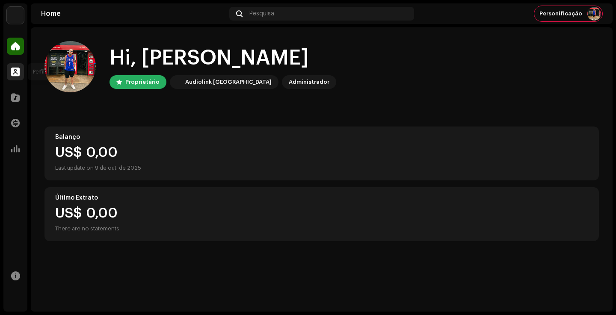 The height and width of the screenshot is (315, 616). Describe the element at coordinates (561, 14) in the screenshot. I see `span: Personificação` at that location.